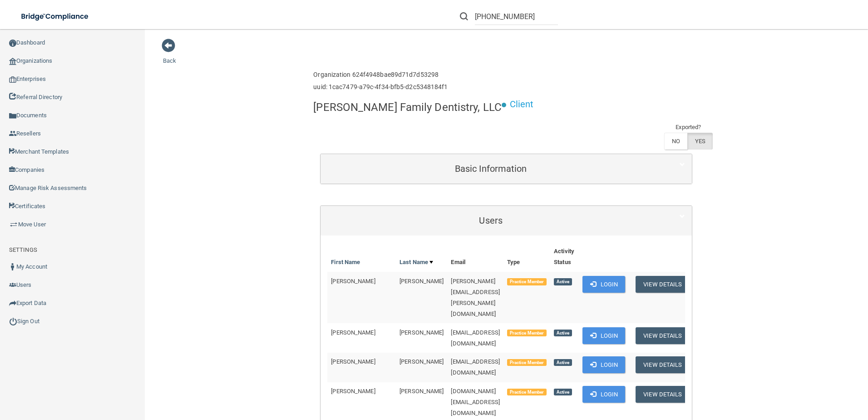 The height and width of the screenshot is (420, 868). I want to click on a: Users, so click(506, 220).